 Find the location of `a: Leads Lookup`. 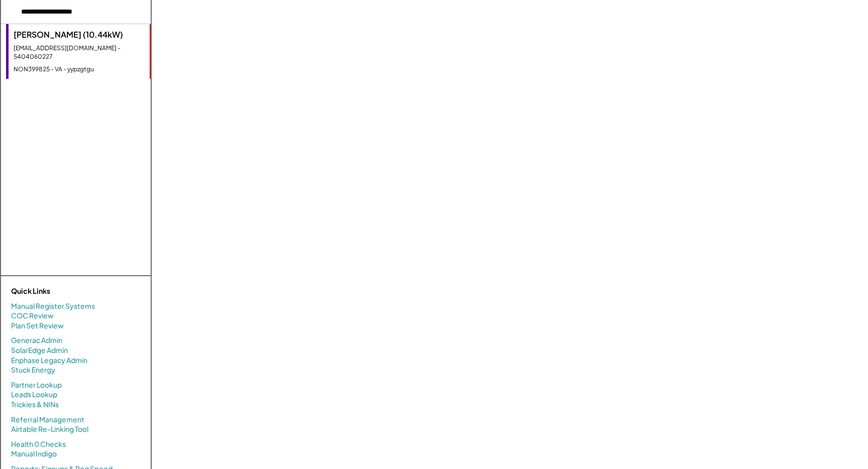

a: Leads Lookup is located at coordinates (34, 395).